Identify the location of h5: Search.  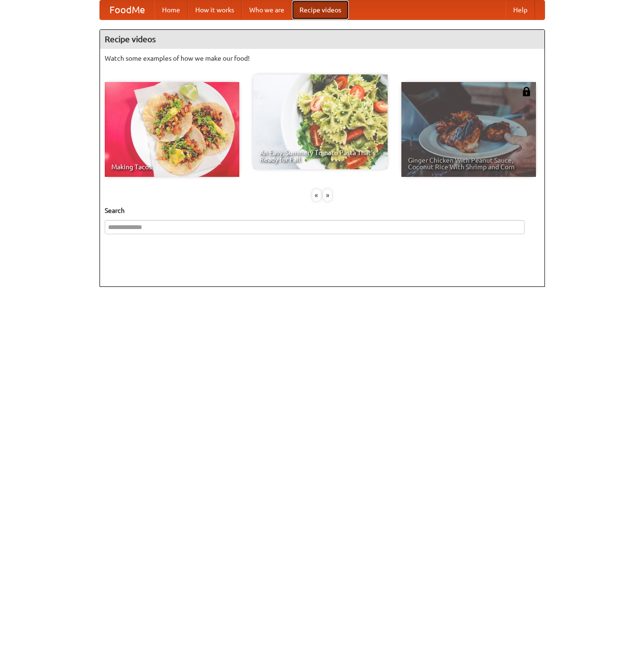
(322, 210).